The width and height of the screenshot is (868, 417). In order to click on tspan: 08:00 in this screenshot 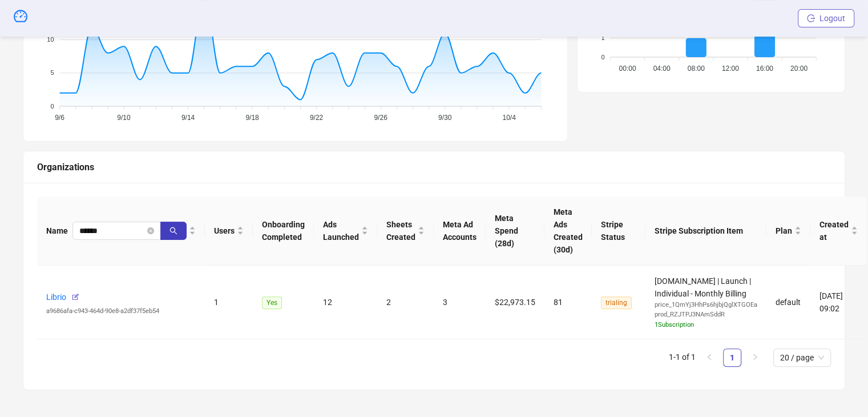, I will do `click(696, 69)`.